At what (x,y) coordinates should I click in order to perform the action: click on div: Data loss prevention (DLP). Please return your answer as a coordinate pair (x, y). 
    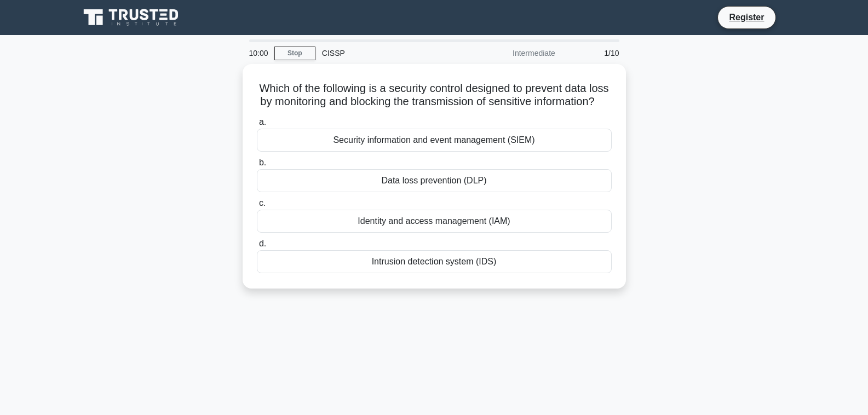
    Looking at the image, I should click on (434, 181).